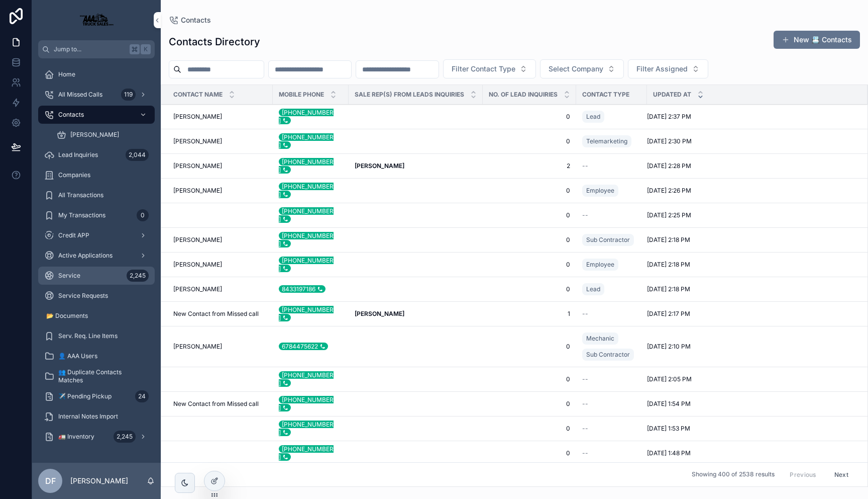  Describe the element at coordinates (662, 69) in the screenshot. I see `span: Filter Assigned` at that location.